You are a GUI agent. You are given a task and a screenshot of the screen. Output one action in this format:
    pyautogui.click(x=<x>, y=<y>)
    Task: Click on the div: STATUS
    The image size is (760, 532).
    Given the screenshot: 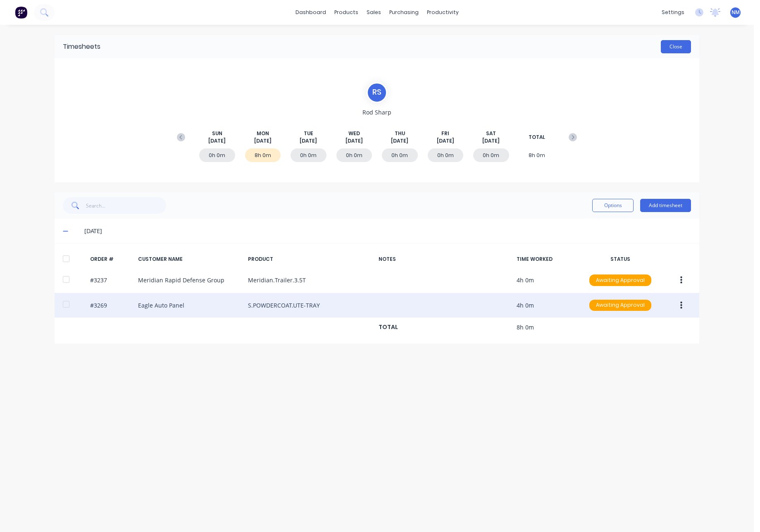 What is the action you would take?
    pyautogui.click(x=620, y=259)
    